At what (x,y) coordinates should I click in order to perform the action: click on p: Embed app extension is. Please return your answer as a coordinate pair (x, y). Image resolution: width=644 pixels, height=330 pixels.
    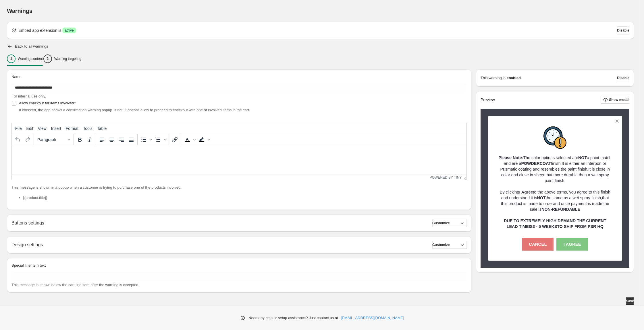
    Looking at the image, I should click on (40, 31).